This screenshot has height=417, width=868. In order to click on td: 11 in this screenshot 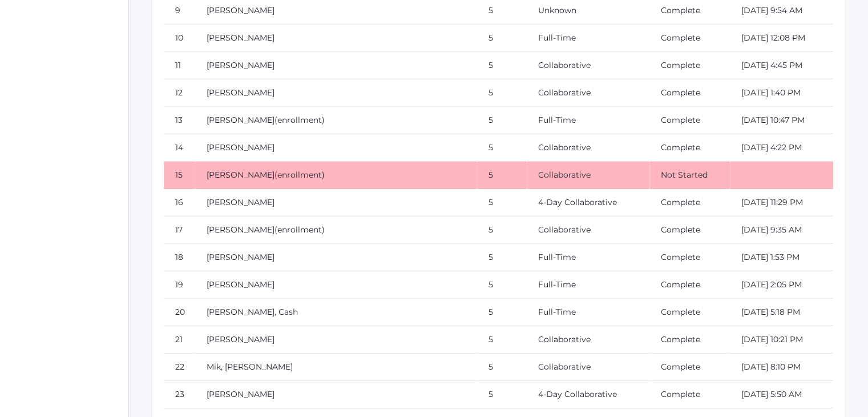, I will do `click(179, 65)`.